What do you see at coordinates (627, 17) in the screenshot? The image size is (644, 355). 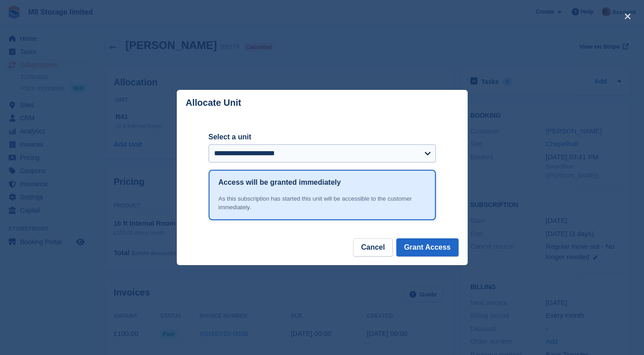 I see `button: close` at bounding box center [627, 17].